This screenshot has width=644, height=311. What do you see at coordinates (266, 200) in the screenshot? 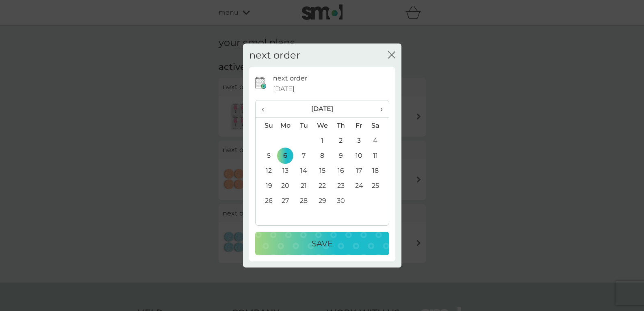
I see `td: 26` at bounding box center [266, 200].